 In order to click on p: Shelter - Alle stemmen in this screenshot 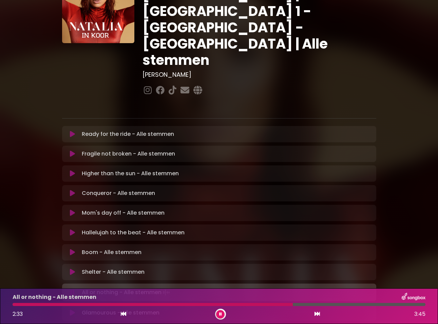, I will do `click(113, 272)`.